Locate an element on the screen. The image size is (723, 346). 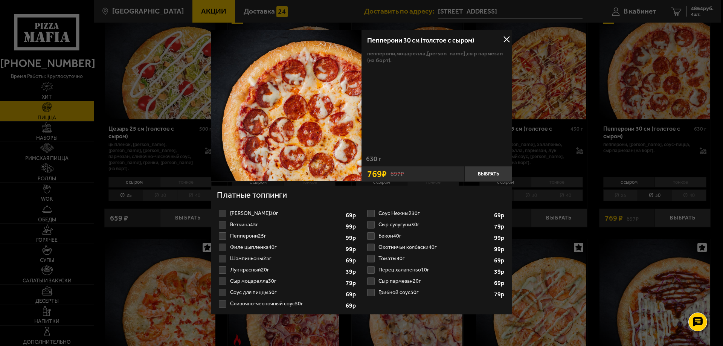
label: Соус для пиццы 50г is located at coordinates (287, 292).